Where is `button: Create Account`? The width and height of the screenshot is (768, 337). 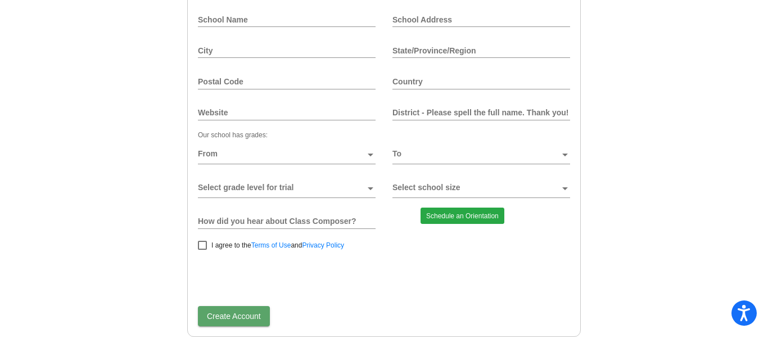 button: Create Account is located at coordinates (234, 316).